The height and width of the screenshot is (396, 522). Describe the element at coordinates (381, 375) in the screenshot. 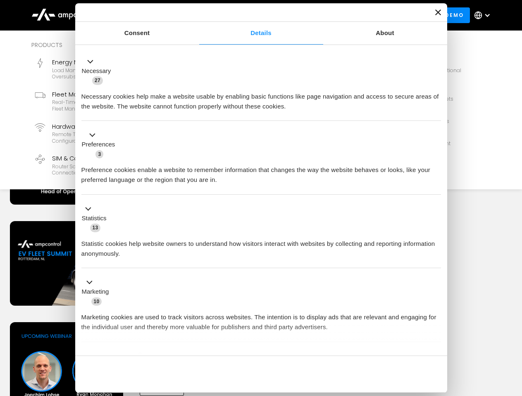

I see `button: Okay` at that location.